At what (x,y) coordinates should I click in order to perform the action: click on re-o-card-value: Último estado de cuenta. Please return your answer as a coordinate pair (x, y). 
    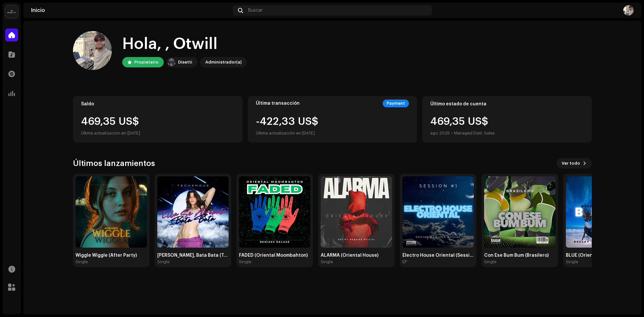
    Looking at the image, I should click on (507, 119).